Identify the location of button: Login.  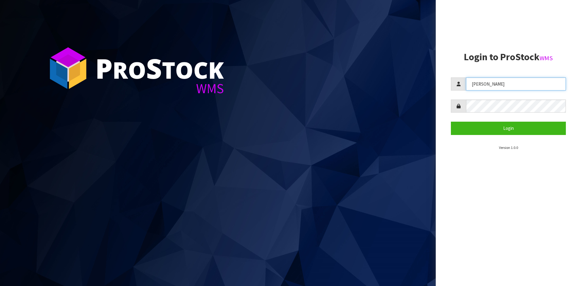
(509, 128).